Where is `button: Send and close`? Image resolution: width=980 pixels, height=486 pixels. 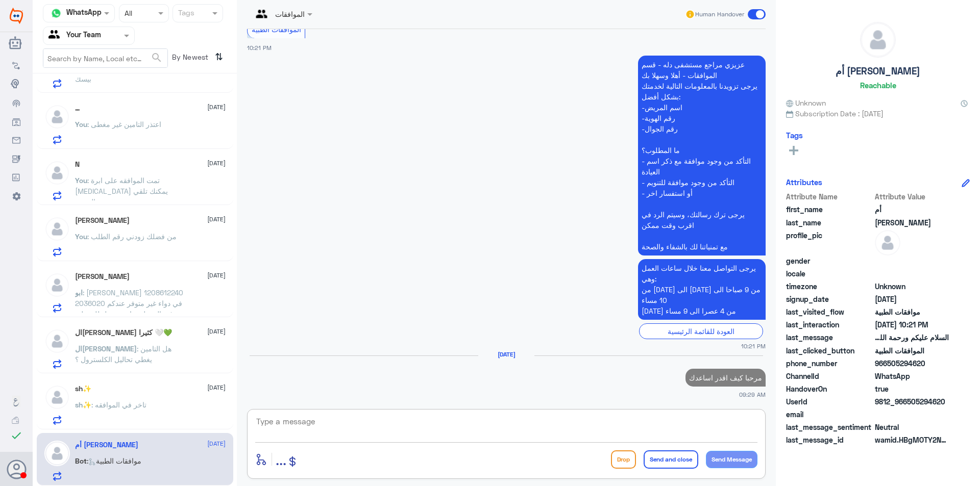 button: Send and close is located at coordinates (670, 459).